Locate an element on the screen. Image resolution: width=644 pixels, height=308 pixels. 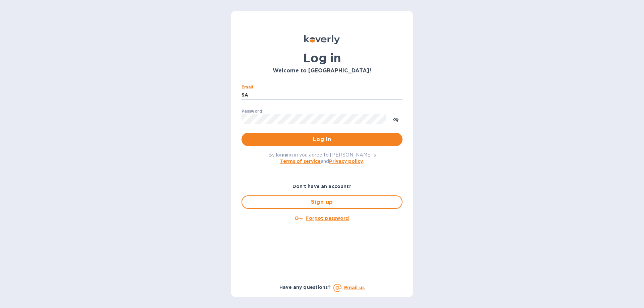
input: Enter email address is located at coordinates (322, 95).